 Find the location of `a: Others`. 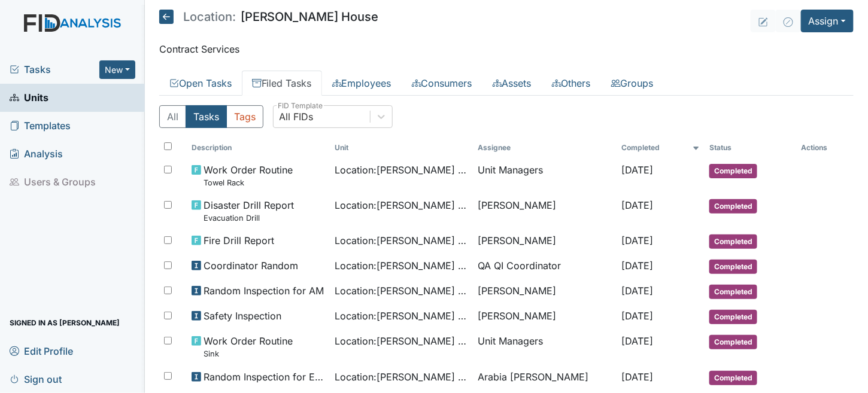

a: Others is located at coordinates (571, 83).